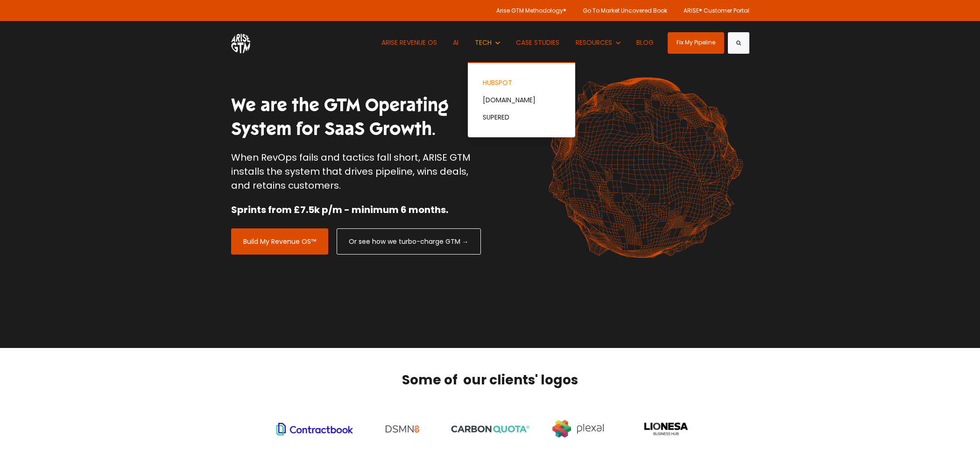 Image resolution: width=980 pixels, height=461 pixels. Describe the element at coordinates (409, 43) in the screenshot. I see `a: ARISE REVENUE OS` at that location.